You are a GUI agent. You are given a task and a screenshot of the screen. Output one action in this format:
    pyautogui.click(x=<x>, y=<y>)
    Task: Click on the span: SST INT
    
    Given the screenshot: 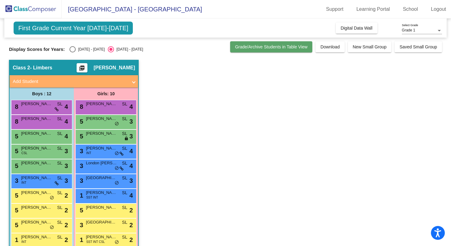 What is the action you would take?
    pyautogui.click(x=92, y=198)
    